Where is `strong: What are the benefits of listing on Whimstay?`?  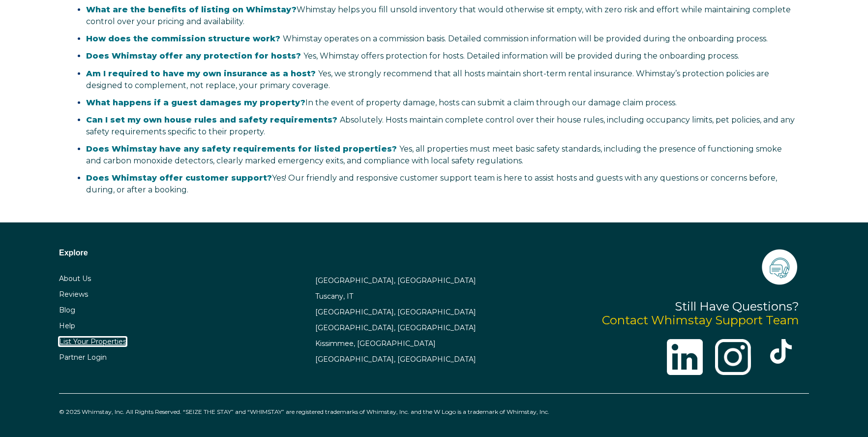
strong: What are the benefits of listing on Whimstay? is located at coordinates (191, 9).